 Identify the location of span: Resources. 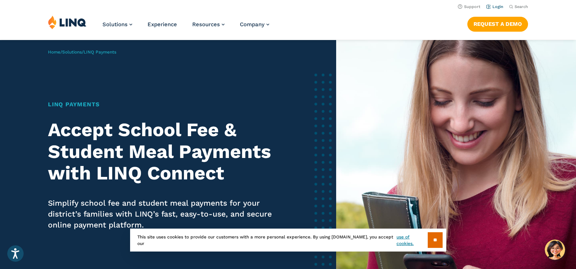
(206, 24).